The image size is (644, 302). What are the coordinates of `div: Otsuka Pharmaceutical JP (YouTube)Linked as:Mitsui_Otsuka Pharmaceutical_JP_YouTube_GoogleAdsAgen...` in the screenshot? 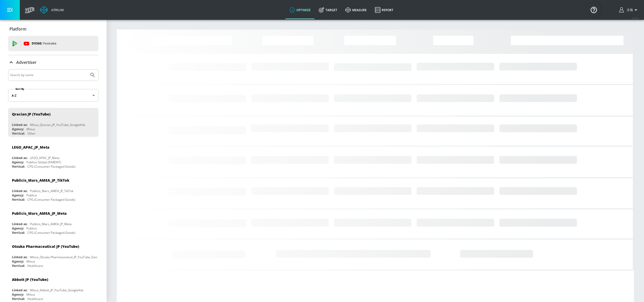 It's located at (54, 254).